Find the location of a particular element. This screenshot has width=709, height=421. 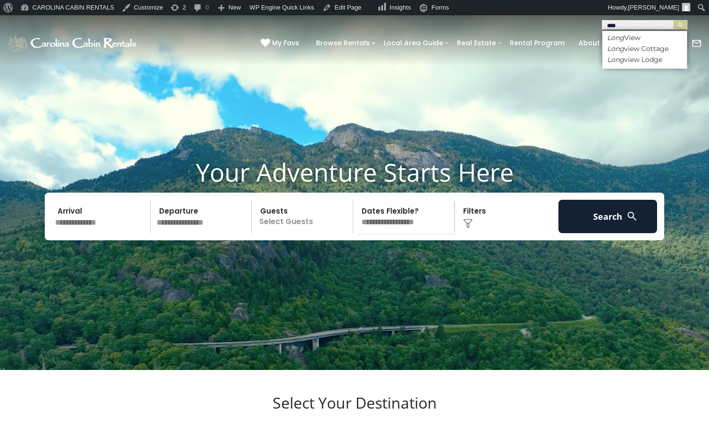

a: Real Estate is located at coordinates (477, 43).